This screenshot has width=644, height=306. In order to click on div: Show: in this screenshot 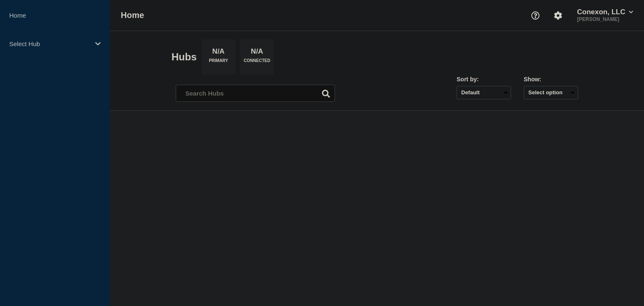, I will do `click(550, 79)`.